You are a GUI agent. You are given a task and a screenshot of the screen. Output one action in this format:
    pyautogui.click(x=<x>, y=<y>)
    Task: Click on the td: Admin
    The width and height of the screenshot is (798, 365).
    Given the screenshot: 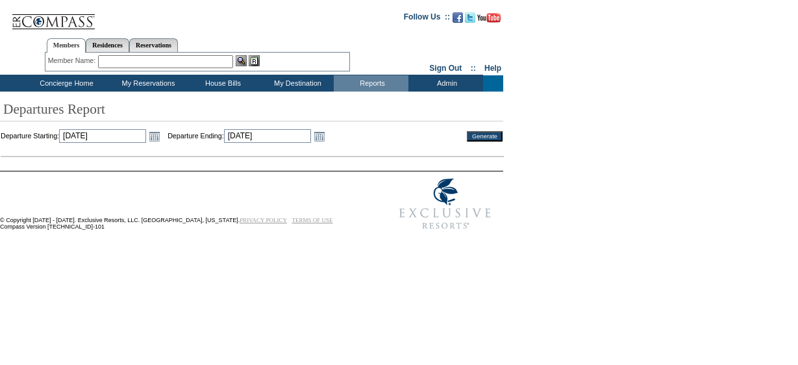 What is the action you would take?
    pyautogui.click(x=446, y=83)
    